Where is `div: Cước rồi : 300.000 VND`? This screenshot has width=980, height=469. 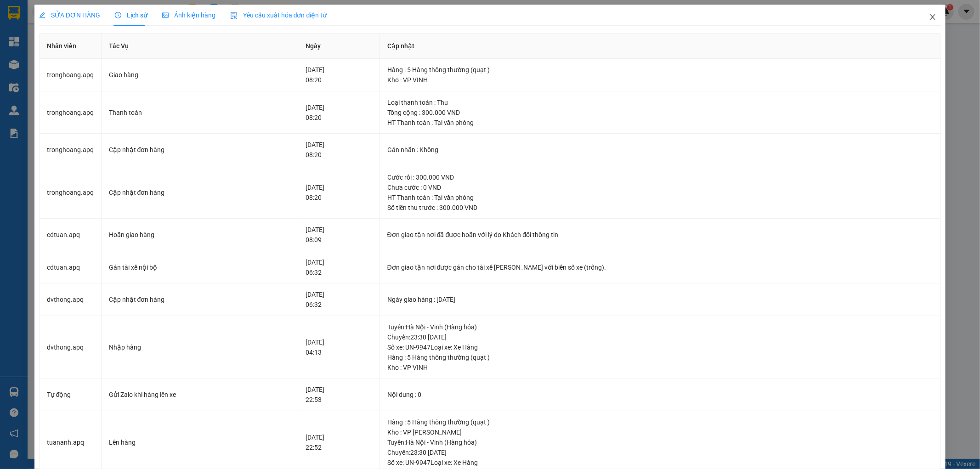
div: Cước rồi : 300.000 VND is located at coordinates (660, 177).